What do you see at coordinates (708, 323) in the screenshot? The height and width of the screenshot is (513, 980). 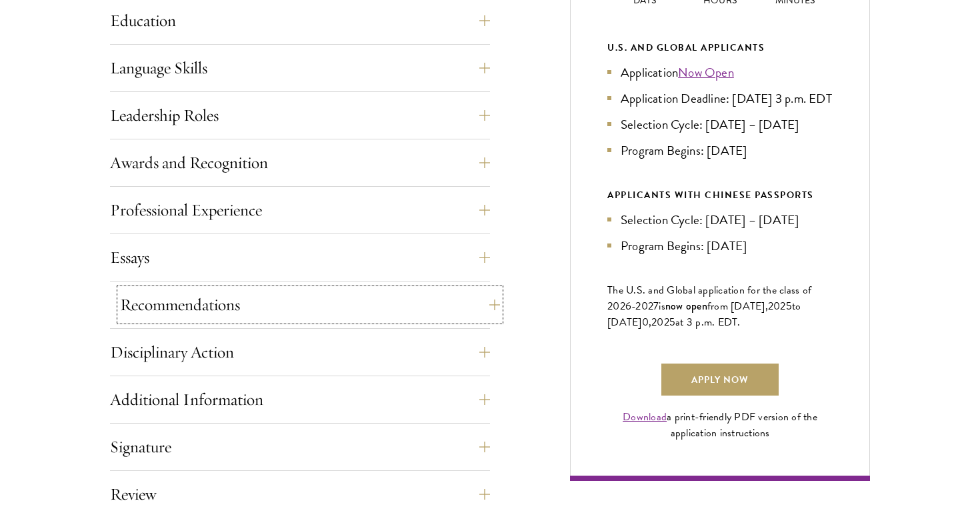 I see `span: at 3 p.m. EDT.` at bounding box center [708, 323].